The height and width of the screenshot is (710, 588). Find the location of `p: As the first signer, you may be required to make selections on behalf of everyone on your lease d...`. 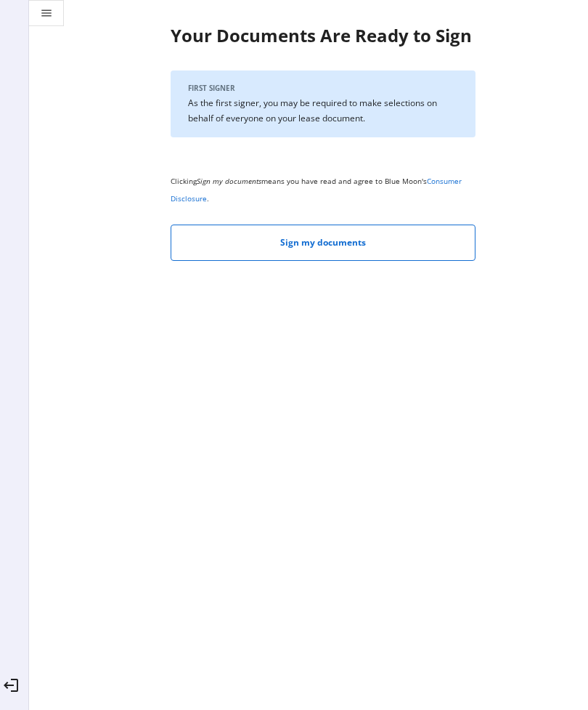

p: As the first signer, you may be required to make selections on behalf of everyone on your lease d... is located at coordinates (323, 110).